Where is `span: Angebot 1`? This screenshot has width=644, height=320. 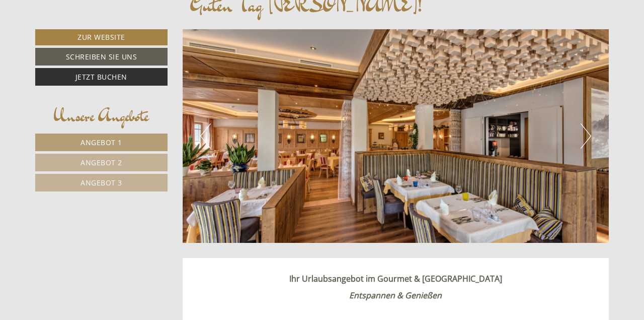
span: Angebot 1 is located at coordinates (101, 142).